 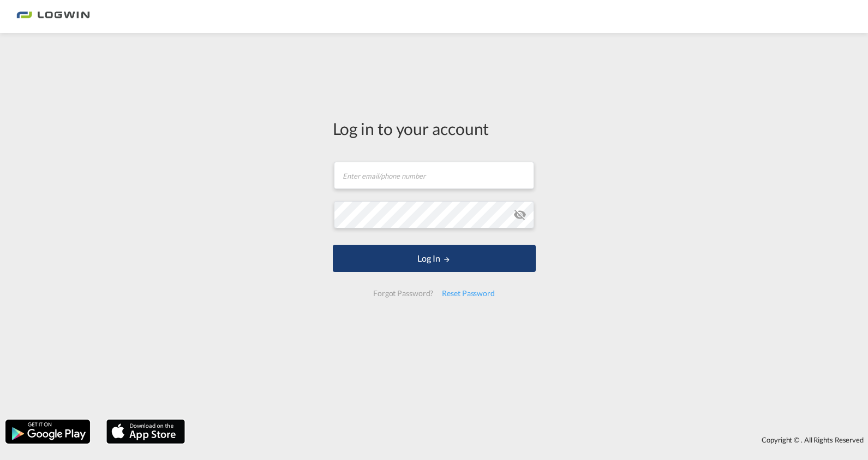 What do you see at coordinates (48, 431) in the screenshot?
I see `img: google.png` at bounding box center [48, 431].